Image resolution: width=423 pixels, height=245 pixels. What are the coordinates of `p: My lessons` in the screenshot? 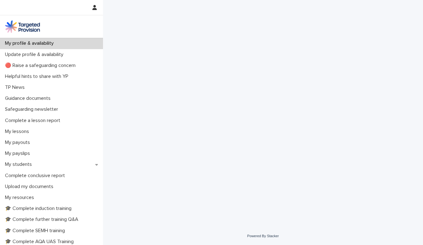 It's located at (18, 131).